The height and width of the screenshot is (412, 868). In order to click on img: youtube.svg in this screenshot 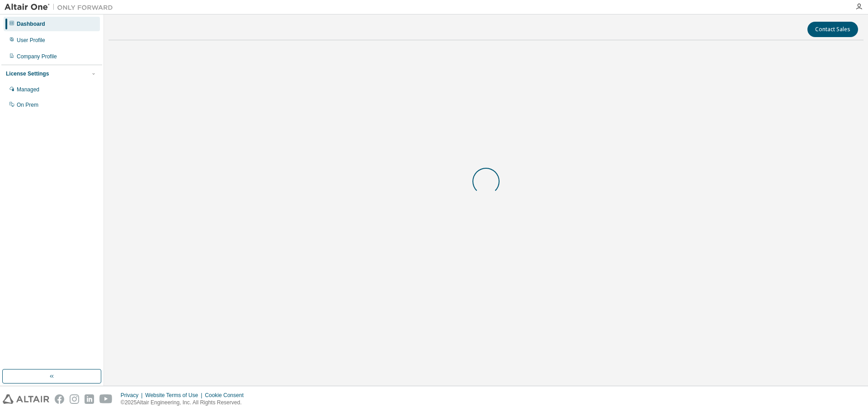, I will do `click(106, 399)`.